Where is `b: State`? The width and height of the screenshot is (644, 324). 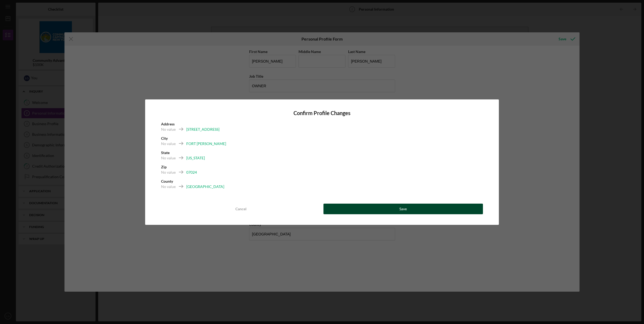
b: State is located at coordinates (165, 153).